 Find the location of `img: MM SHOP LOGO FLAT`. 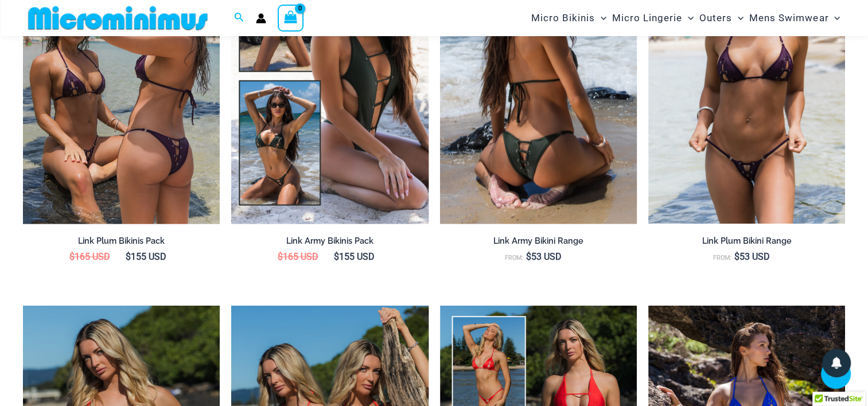

img: MM SHOP LOGO FLAT is located at coordinates (117, 18).